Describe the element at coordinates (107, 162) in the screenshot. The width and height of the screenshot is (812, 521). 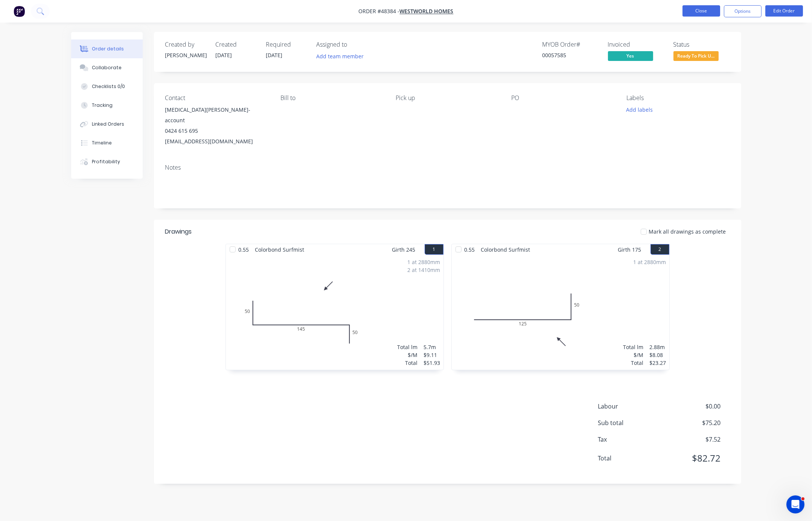
I see `button: Profitability` at that location.